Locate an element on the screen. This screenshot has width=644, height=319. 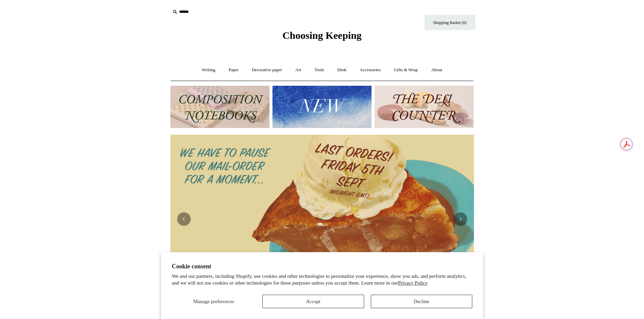
a: Choosing Keeping is located at coordinates (322, 37).